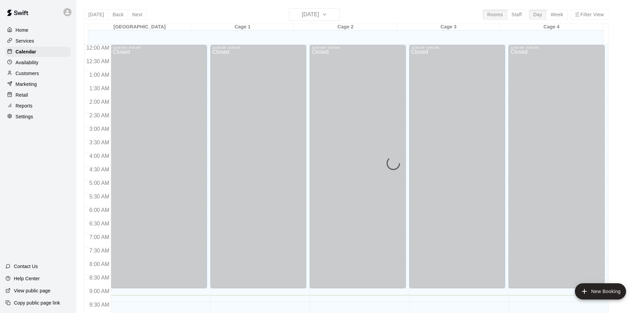  I want to click on div: Marketing, so click(38, 84).